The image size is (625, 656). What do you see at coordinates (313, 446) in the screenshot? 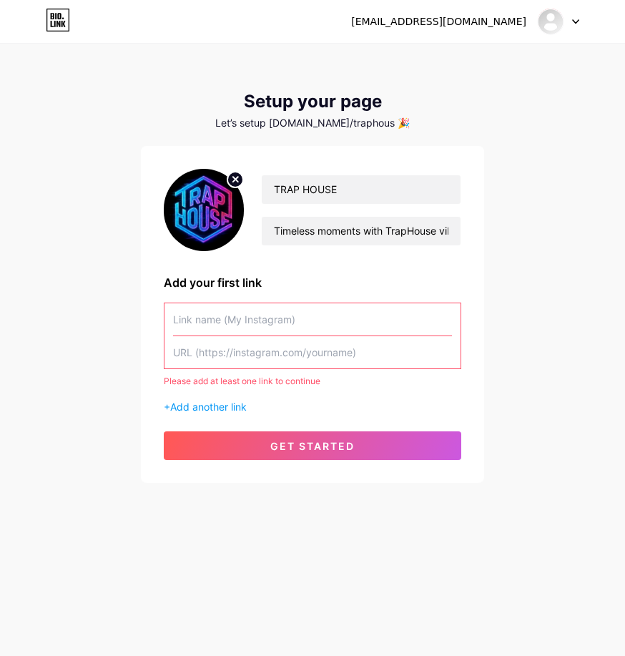
I see `span: get started` at bounding box center [313, 446].